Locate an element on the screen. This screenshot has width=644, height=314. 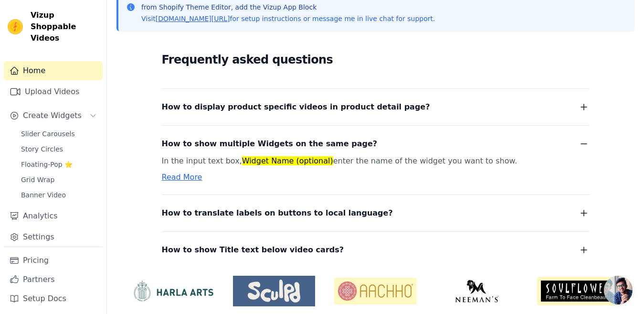
button: How to translate labels on buttons to local language? is located at coordinates (376, 213).